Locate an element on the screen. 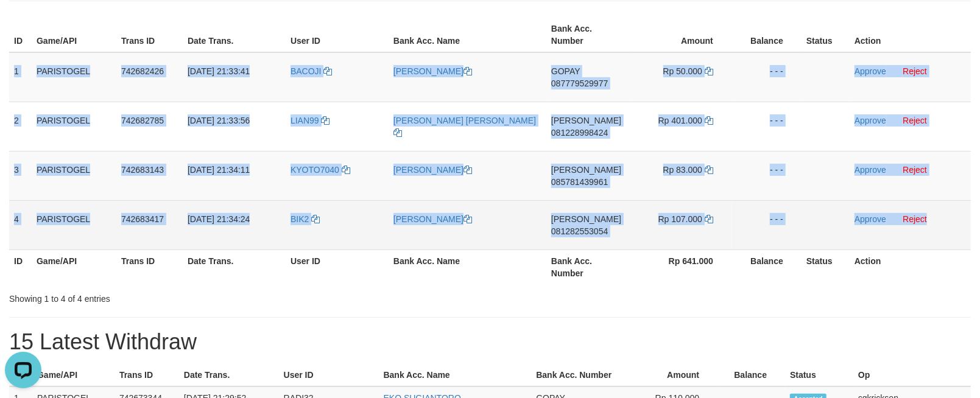 The width and height of the screenshot is (980, 398). a: LIAN99 is located at coordinates (310, 121).